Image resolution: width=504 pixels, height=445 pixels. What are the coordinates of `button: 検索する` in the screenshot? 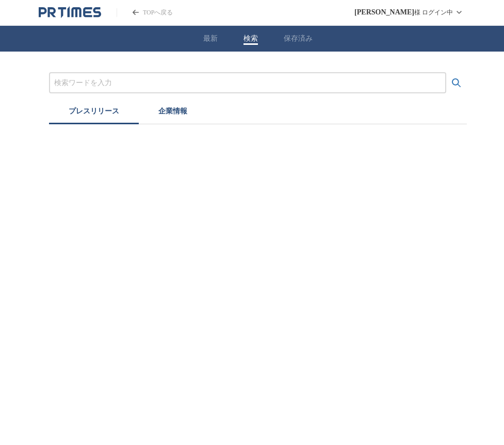 It's located at (457, 83).